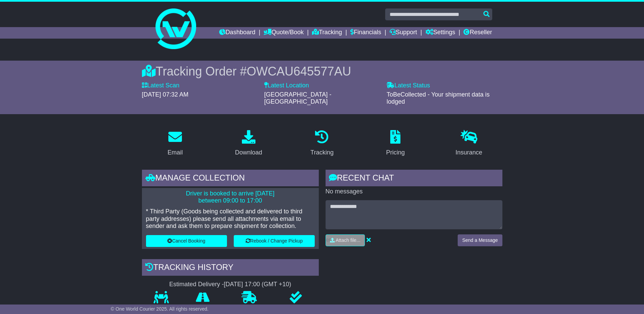 Image resolution: width=644 pixels, height=314 pixels. What do you see at coordinates (480, 240) in the screenshot?
I see `button: Send a Message` at bounding box center [480, 240].